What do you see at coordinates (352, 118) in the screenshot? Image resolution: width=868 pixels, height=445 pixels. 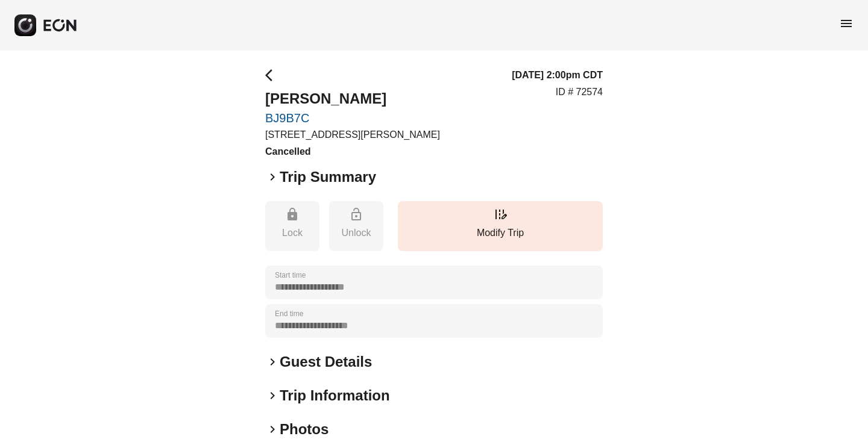 I see `a: BJ9B7C` at bounding box center [352, 118].